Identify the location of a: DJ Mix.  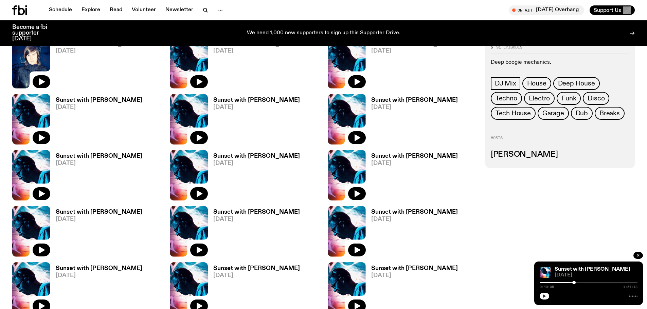
(505, 84).